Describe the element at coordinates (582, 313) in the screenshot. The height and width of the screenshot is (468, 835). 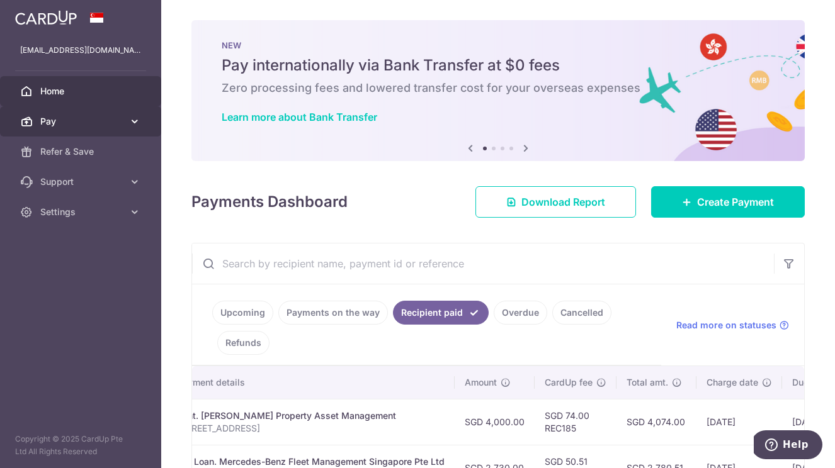
I see `a: Cancelled` at that location.